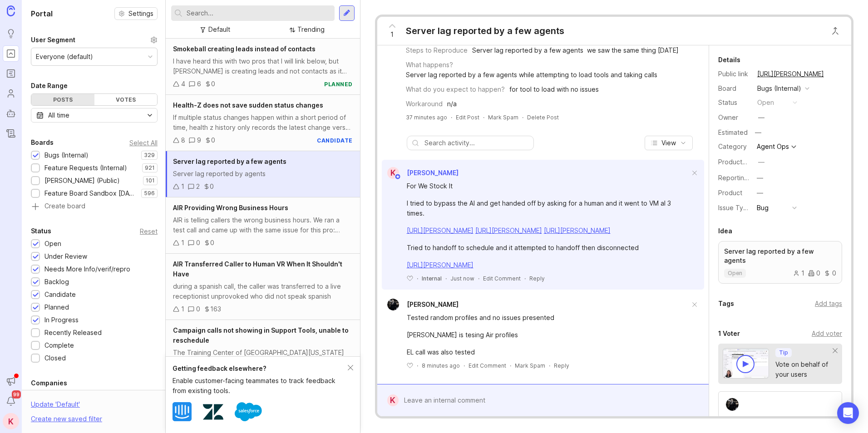 Image resolution: width=868 pixels, height=433 pixels. Describe the element at coordinates (55, 406) in the screenshot. I see `div: Update ' Default '` at that location.